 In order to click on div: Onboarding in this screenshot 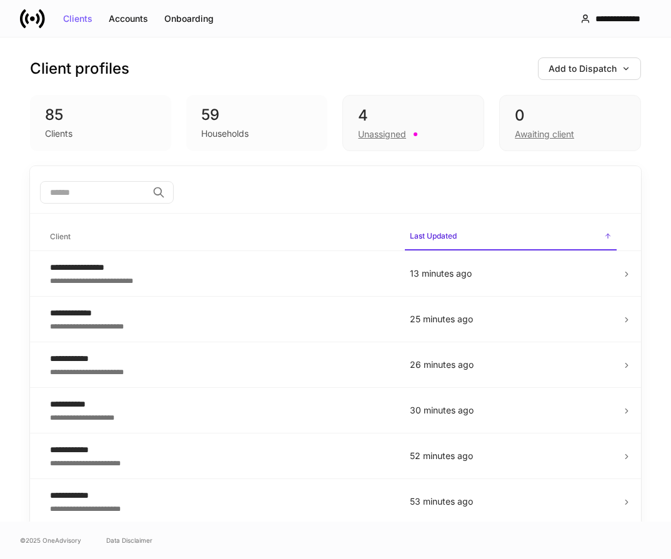, I will do `click(189, 19)`.